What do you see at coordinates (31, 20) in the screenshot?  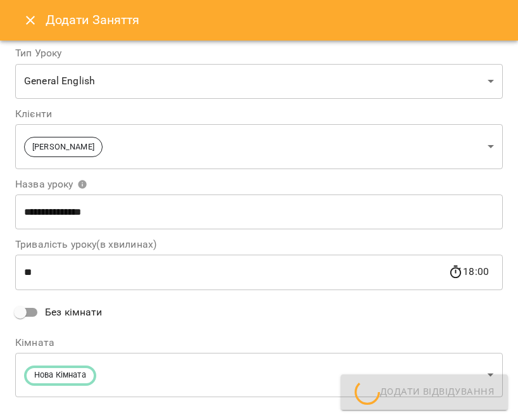 I see `button: Close` at bounding box center [31, 20].